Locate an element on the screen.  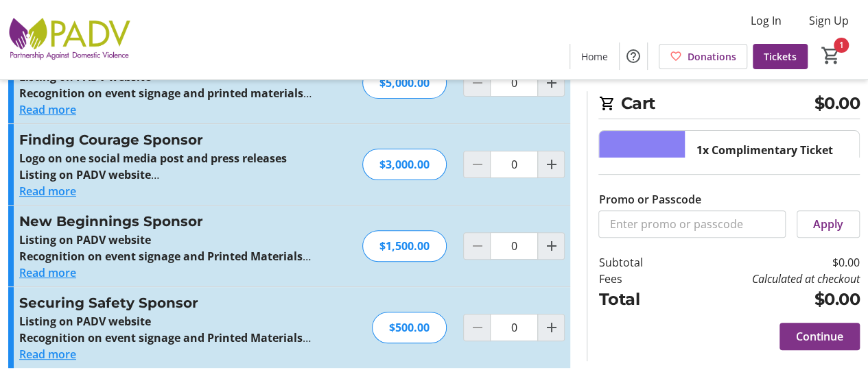
span: Continue is located at coordinates (819, 336).